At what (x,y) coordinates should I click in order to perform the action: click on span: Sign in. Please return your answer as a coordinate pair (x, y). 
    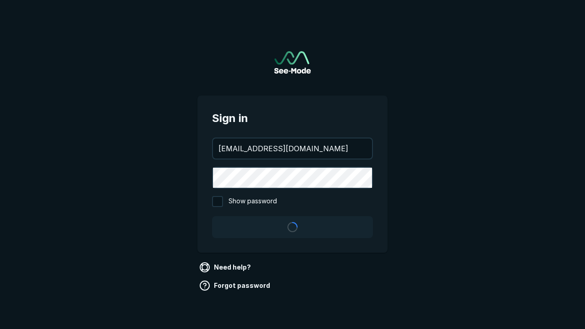
    Looking at the image, I should click on (293, 118).